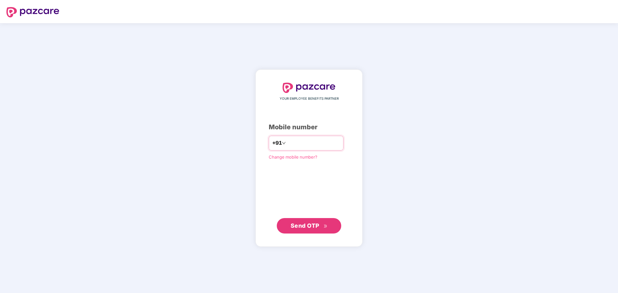 Image resolution: width=618 pixels, height=293 pixels. What do you see at coordinates (284, 143) in the screenshot?
I see `span: down` at bounding box center [284, 143].